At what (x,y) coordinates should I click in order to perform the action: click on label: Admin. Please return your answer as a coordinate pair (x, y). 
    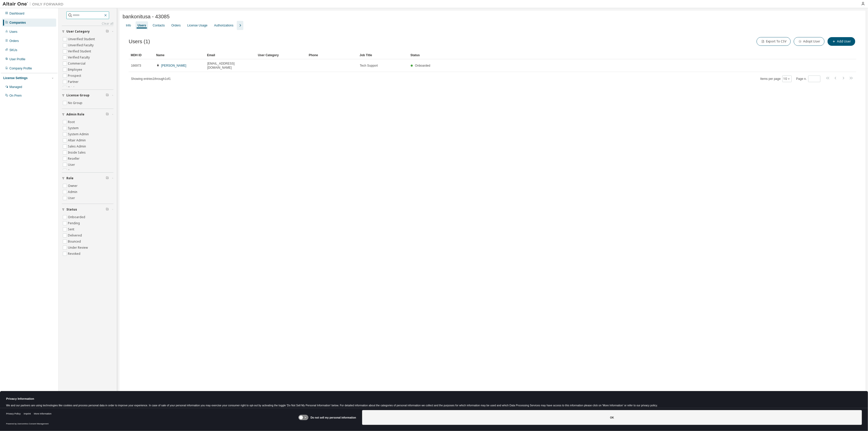
    Looking at the image, I should click on (73, 192).